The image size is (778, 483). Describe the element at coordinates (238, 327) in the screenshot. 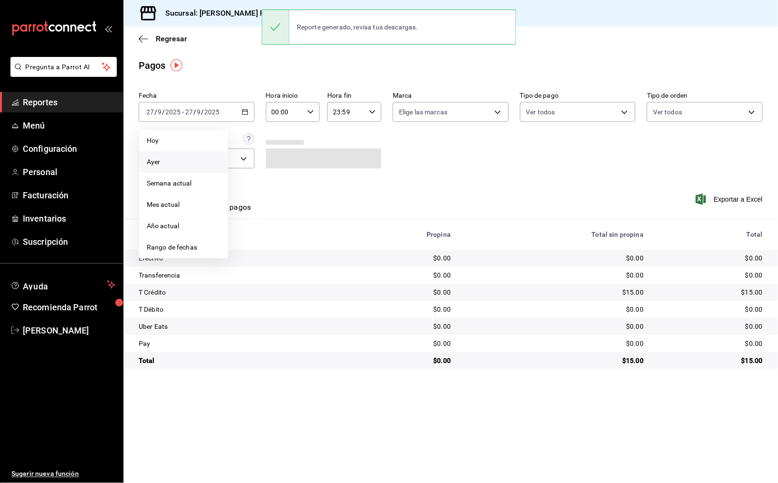

I see `div: Uber Eats` at that location.